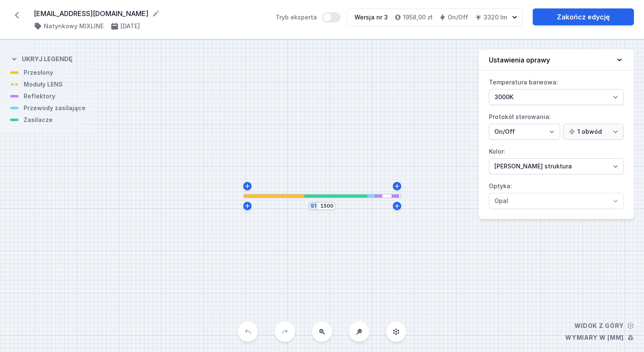 This screenshot has width=644, height=352. I want to click on button: Tryb eksperta, so click(331, 18).